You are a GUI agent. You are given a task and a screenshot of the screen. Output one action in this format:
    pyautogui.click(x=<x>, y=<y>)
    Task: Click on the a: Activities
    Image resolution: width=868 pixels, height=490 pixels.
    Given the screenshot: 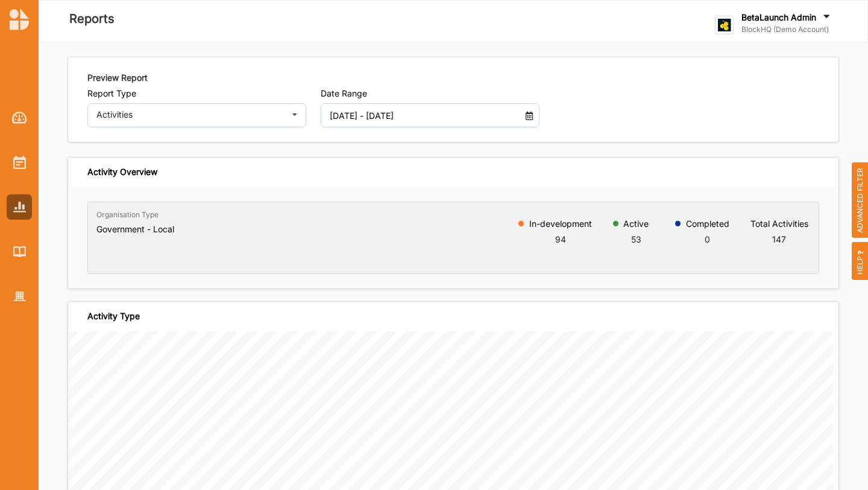 What is the action you would take?
    pyautogui.click(x=19, y=162)
    